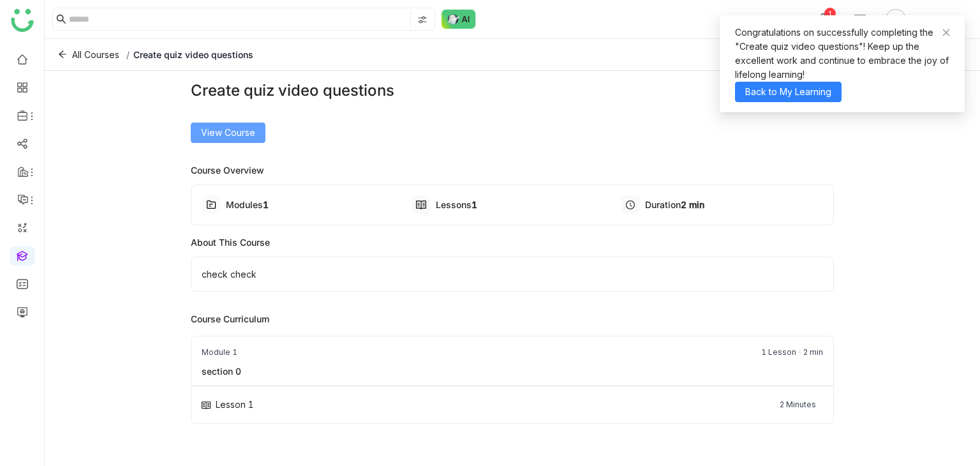 The width and height of the screenshot is (980, 466). I want to click on span: arif test, so click(928, 19).